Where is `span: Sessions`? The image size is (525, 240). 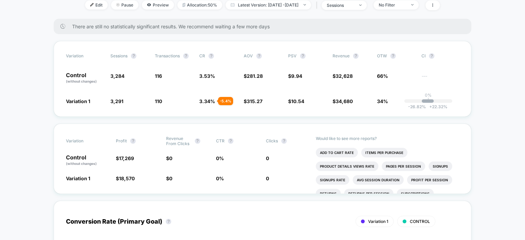 span: Sessions is located at coordinates (119, 56).